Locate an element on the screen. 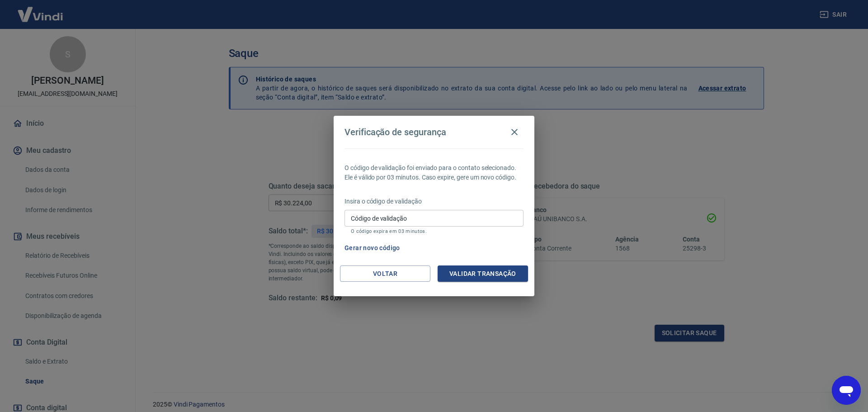 Image resolution: width=868 pixels, height=412 pixels. p: O código de validação foi enviado para o contato selecionado. Ele é válido por 03 minutos. Caso e... is located at coordinates (434, 173).